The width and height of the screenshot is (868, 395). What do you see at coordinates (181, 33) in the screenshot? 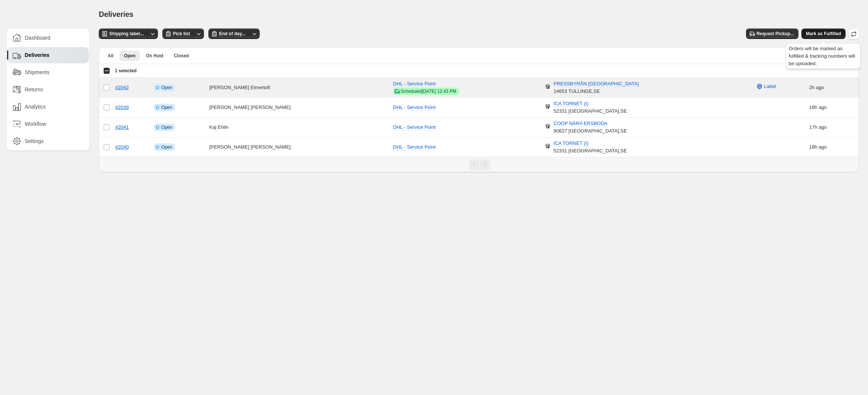
I see `span: Pick list` at bounding box center [181, 33].